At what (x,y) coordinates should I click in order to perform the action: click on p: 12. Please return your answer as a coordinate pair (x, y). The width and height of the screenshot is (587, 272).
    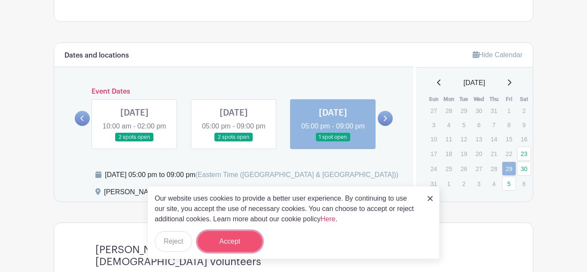
    Looking at the image, I should click on (464, 139).